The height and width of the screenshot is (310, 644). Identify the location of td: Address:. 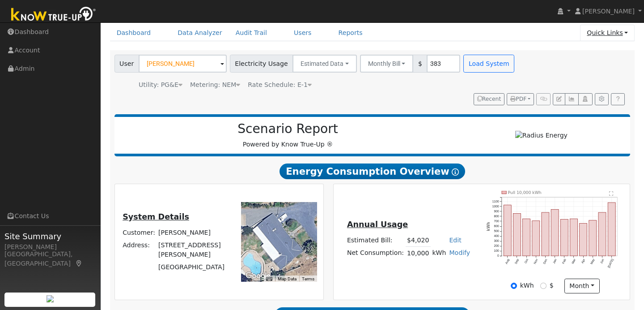
(139, 250).